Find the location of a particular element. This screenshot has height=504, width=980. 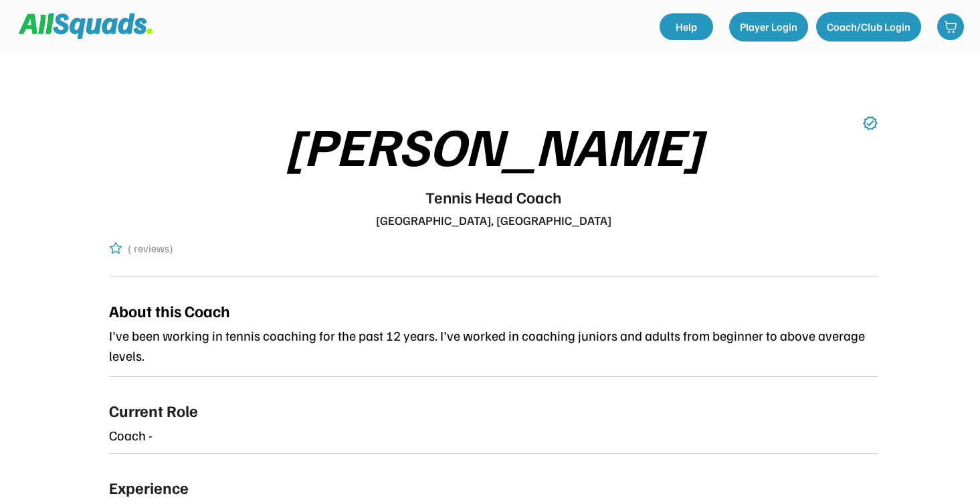

img: shopping-cart-01%20%281%29.svg is located at coordinates (951, 27).